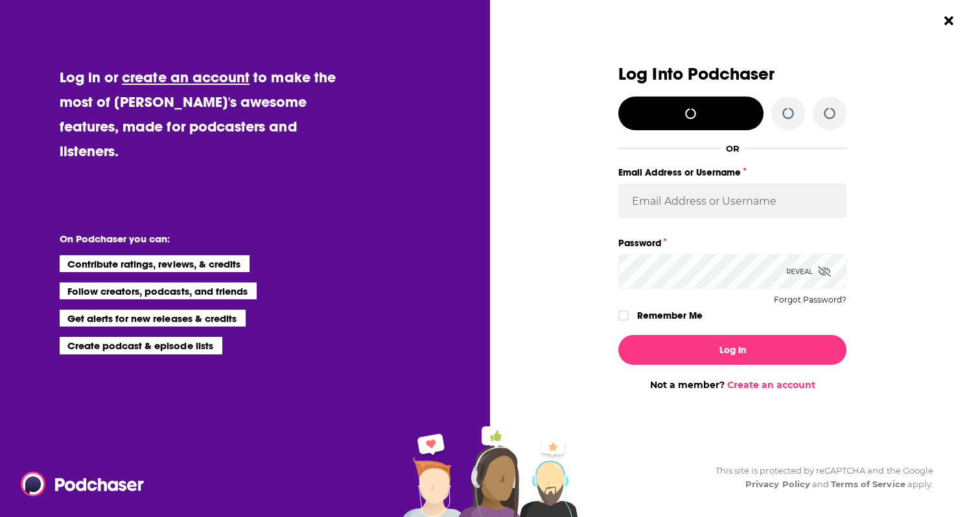  Describe the element at coordinates (732, 148) in the screenshot. I see `div: OR` at that location.